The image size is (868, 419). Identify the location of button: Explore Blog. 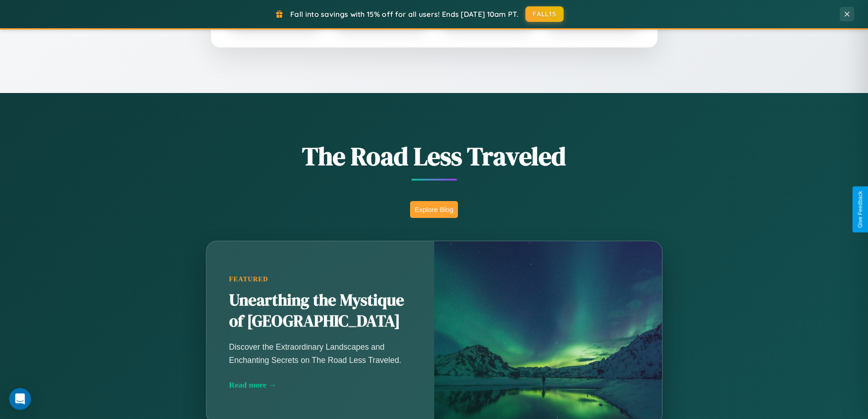
(434, 209).